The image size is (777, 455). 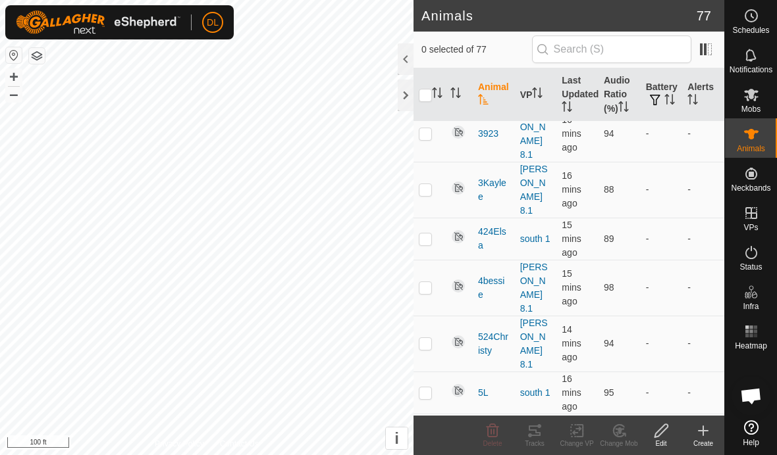 I want to click on button: i, so click(x=396, y=438).